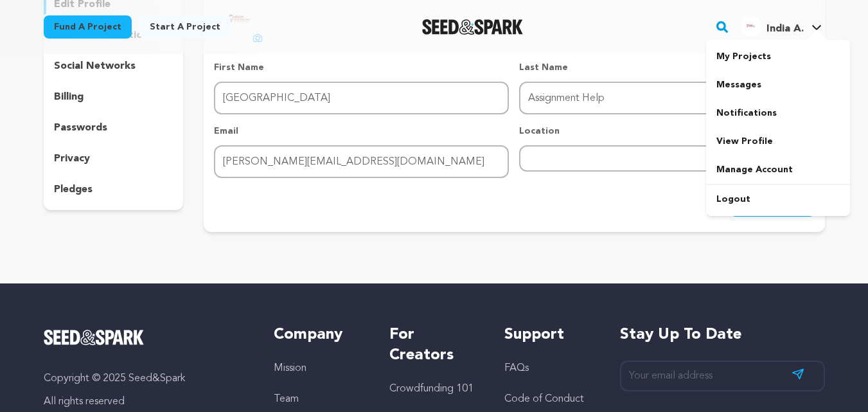  Describe the element at coordinates (318, 334) in the screenshot. I see `h5: Company` at that location.